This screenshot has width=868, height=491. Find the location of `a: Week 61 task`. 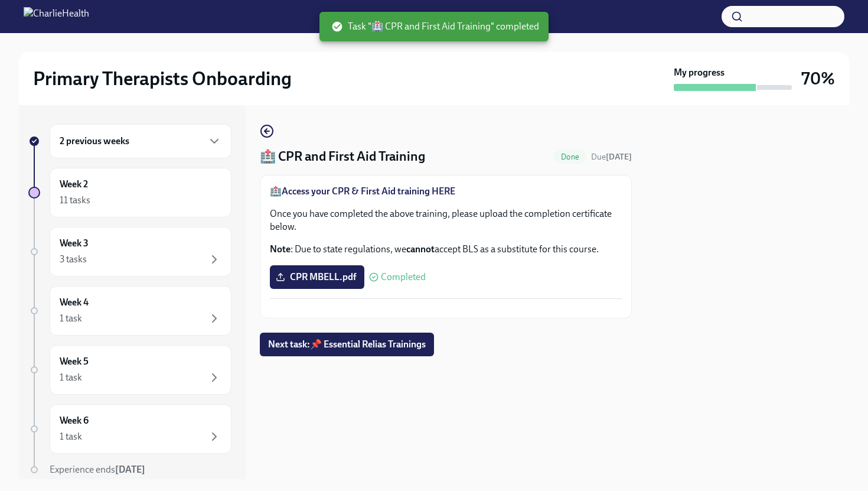

a: Week 61 task is located at coordinates (130, 429).